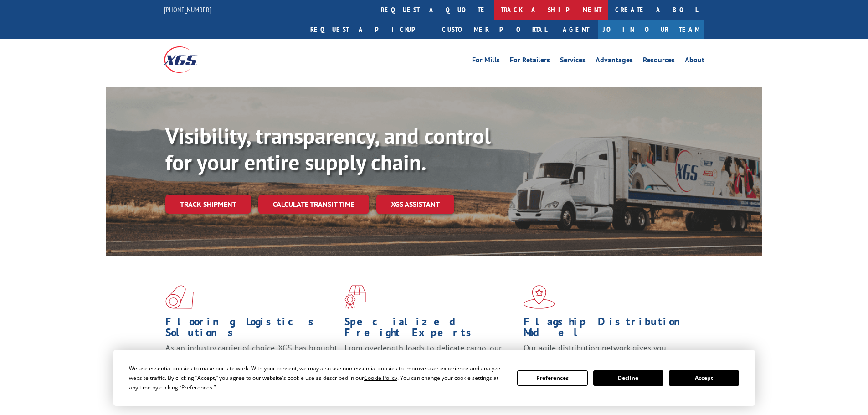 The height and width of the screenshot is (415, 868). Describe the element at coordinates (530, 62) in the screenshot. I see `a: For Retailers` at that location.